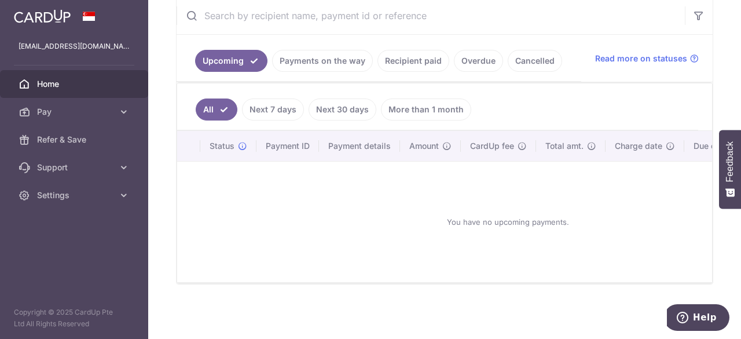  What do you see at coordinates (231, 61) in the screenshot?
I see `a: Upcoming` at bounding box center [231, 61].